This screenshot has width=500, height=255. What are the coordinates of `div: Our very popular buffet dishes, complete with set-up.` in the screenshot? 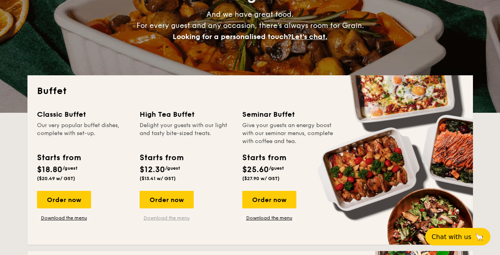 It's located at (84, 133).